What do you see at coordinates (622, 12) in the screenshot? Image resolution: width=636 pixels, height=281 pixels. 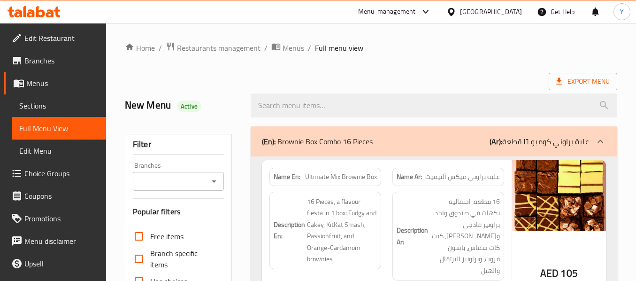 I see `span: Y` at bounding box center [622, 12].